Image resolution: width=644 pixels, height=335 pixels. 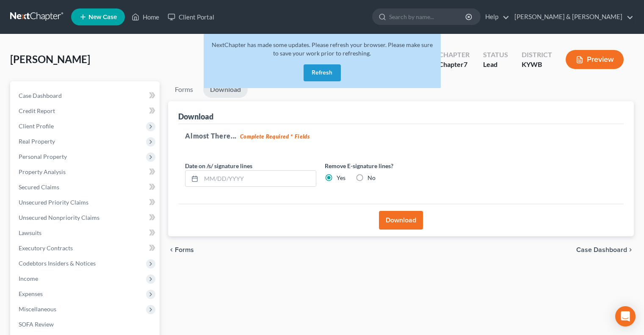 I want to click on span: Unsecured Priority Claims, so click(x=53, y=202).